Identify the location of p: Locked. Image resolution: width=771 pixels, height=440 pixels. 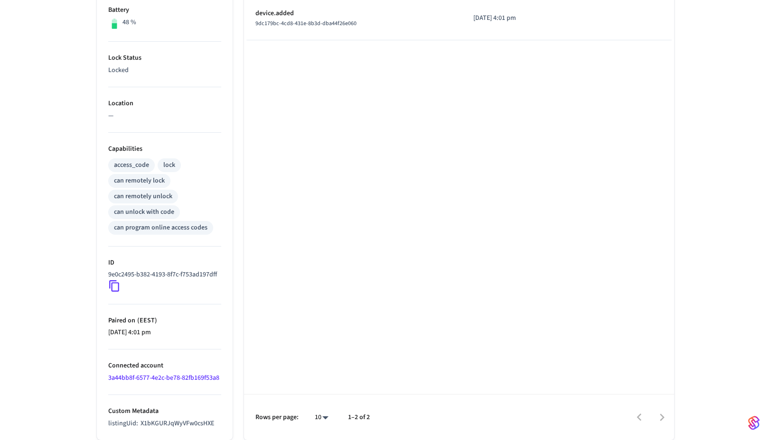
(165, 70).